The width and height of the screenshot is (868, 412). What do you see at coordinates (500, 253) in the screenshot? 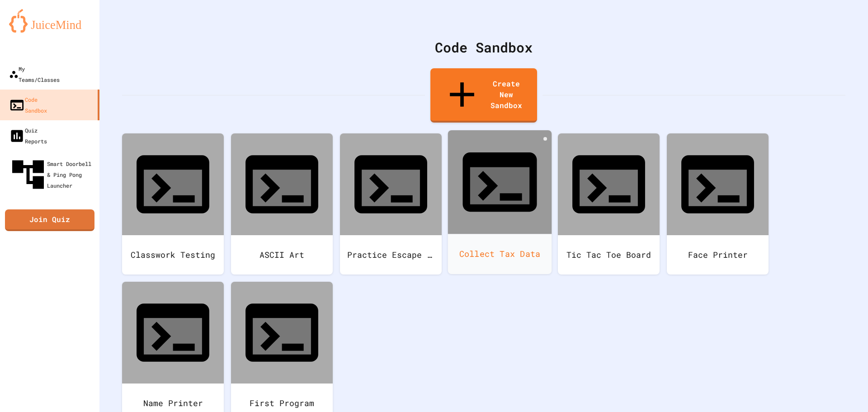
I see `div: Collect Tax Data` at bounding box center [500, 253].